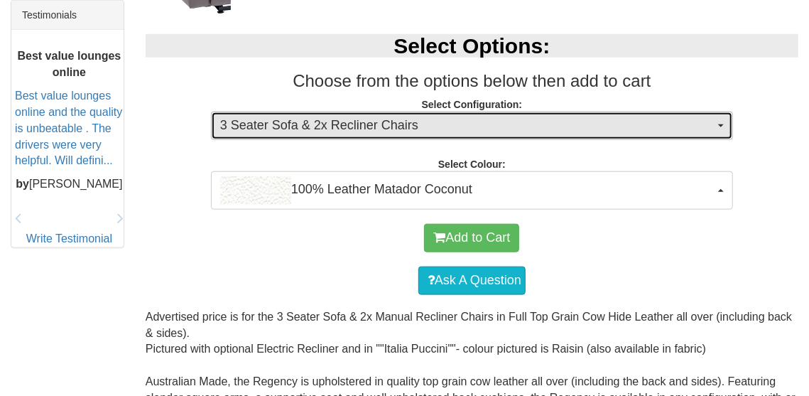  I want to click on div: Testimonials, so click(67, 15).